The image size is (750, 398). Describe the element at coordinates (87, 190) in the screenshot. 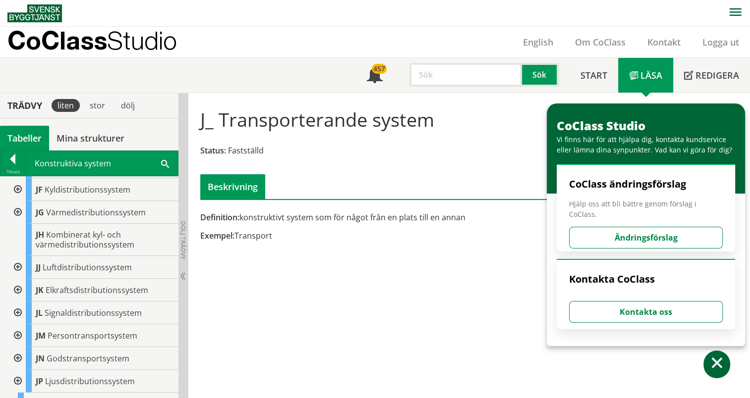

I see `span: Kyldistributionssystem` at that location.